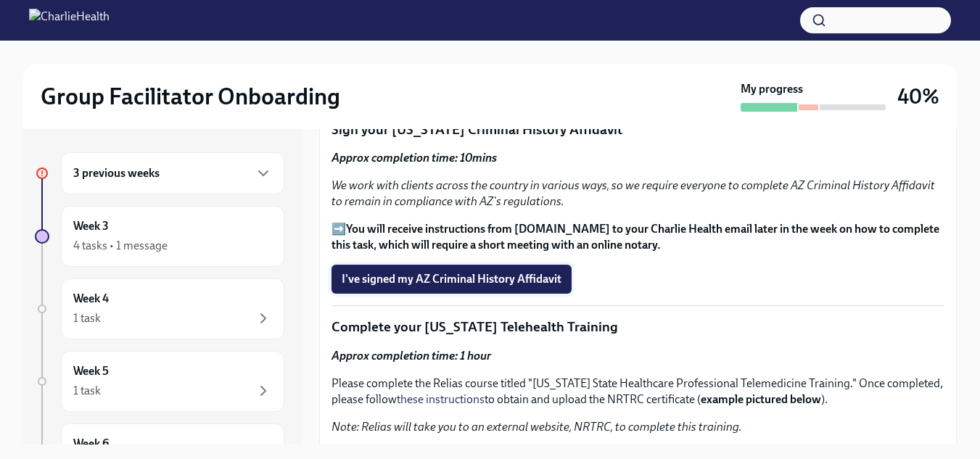 This screenshot has width=980, height=459. What do you see at coordinates (633, 193) in the screenshot?
I see `em: We work with clients across the country in various ways, so we require everyone to complete AZ Cr...` at bounding box center [633, 193].